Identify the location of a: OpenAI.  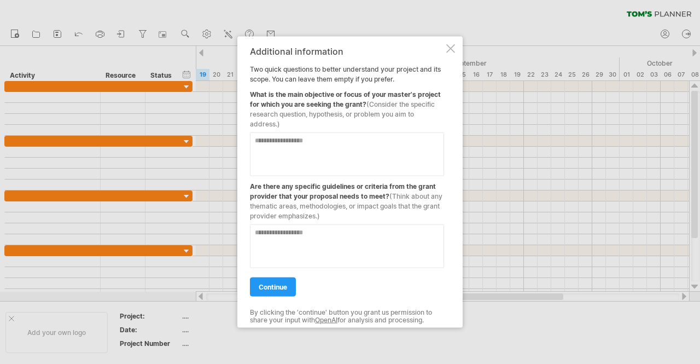
(326, 319).